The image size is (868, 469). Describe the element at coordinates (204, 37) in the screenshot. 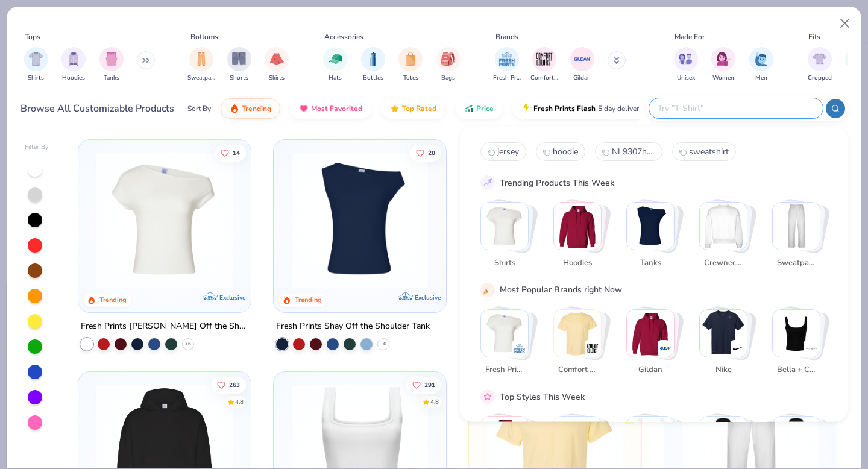

I see `div: Bottoms` at that location.